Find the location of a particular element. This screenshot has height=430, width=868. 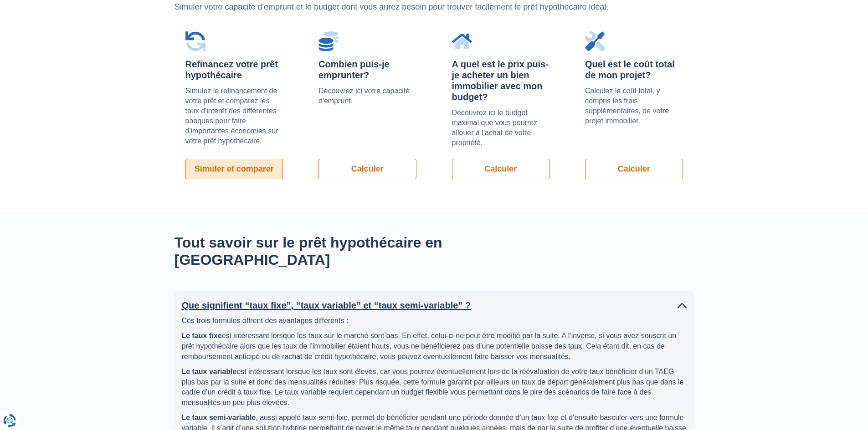

p: Découvrez ici le budget maximal que vous pourrez allouer à l'achat de votre propriété. is located at coordinates (500, 128).